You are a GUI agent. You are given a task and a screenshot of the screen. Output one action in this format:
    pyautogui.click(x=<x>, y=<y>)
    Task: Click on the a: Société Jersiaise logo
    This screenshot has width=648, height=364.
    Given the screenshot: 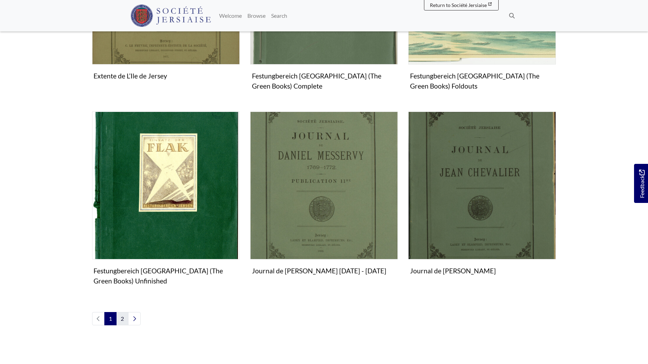 What is the action you would take?
    pyautogui.click(x=171, y=16)
    